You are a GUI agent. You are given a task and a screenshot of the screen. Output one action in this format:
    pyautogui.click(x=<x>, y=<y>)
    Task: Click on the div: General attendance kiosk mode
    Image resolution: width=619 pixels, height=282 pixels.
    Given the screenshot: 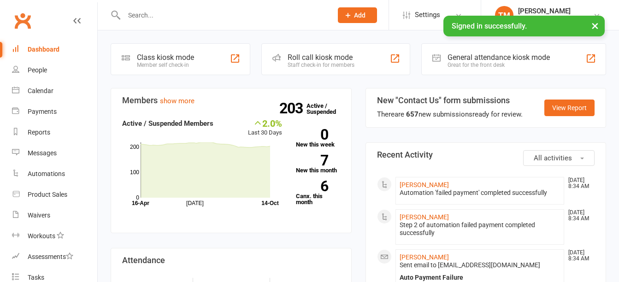 What is the action you would take?
    pyautogui.click(x=499, y=57)
    